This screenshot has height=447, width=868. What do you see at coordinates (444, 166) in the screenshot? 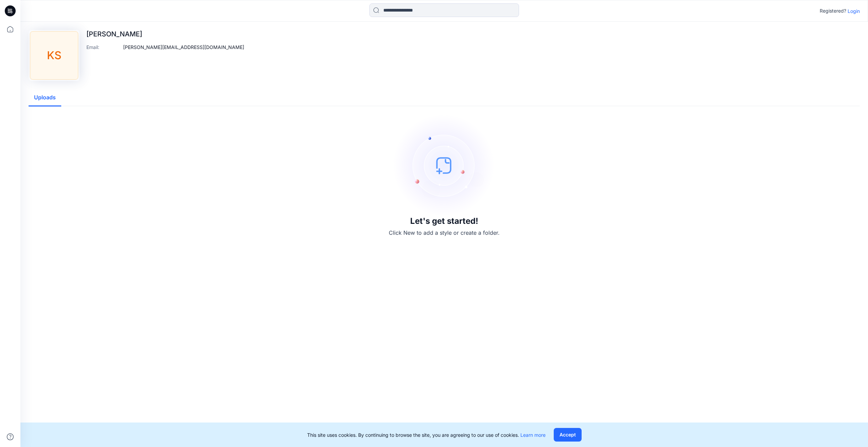
I see `img: empty-state-image.svg` at bounding box center [444, 166].